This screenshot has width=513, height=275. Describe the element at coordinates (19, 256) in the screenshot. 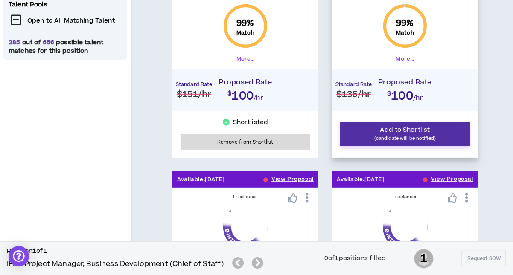

I see `div: Open Intercom Messenger` at that location.